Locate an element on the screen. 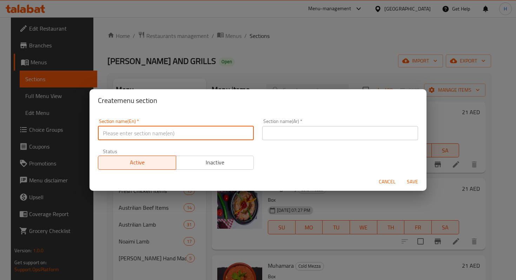  button: Cancel is located at coordinates (387, 182).